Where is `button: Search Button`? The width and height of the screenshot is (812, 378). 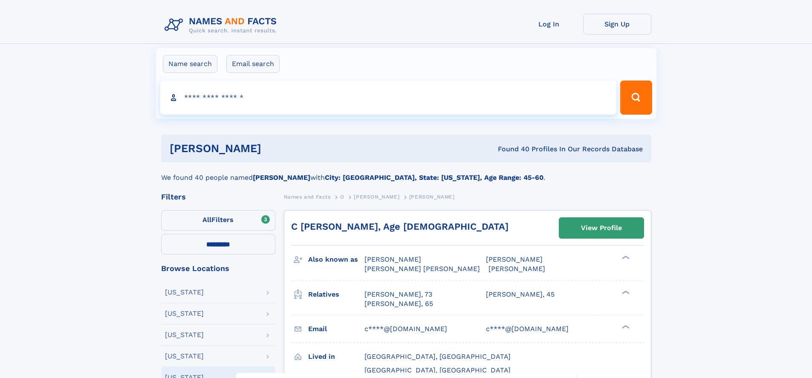
button: Search Button is located at coordinates (636, 98).